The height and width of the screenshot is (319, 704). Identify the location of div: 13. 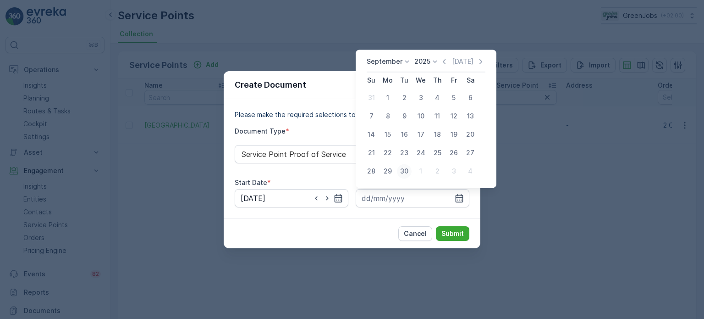
(470, 116).